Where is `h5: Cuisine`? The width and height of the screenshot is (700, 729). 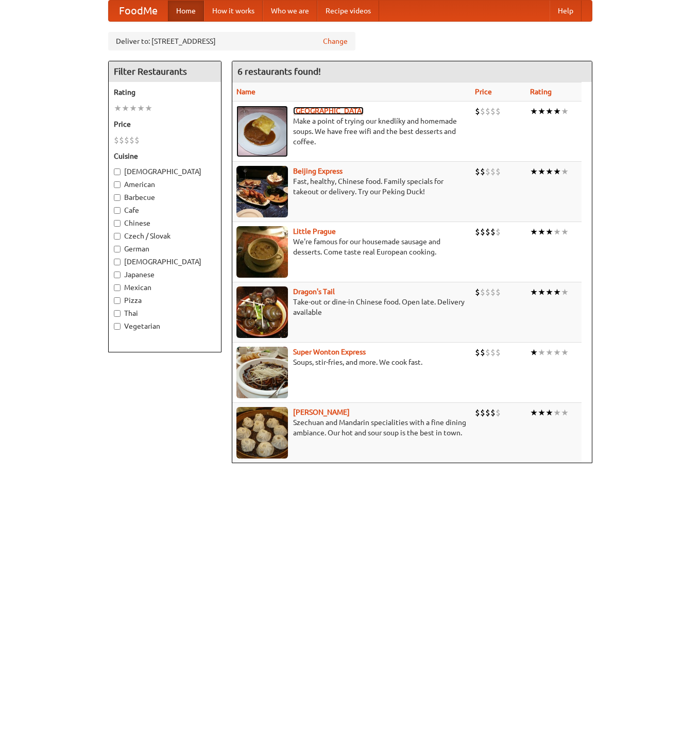 h5: Cuisine is located at coordinates (165, 156).